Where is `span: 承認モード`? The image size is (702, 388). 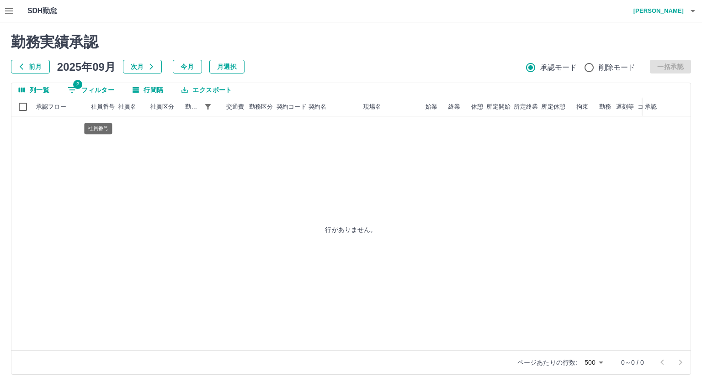
span: 承認モード is located at coordinates (558, 68).